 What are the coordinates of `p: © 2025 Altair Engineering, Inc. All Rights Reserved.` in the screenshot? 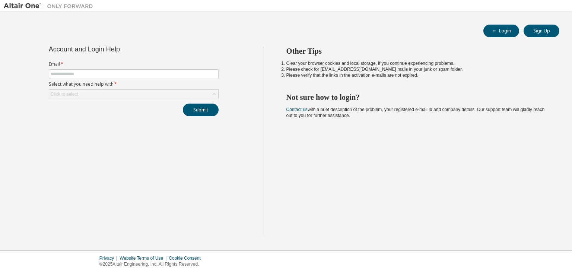 It's located at (152, 264).